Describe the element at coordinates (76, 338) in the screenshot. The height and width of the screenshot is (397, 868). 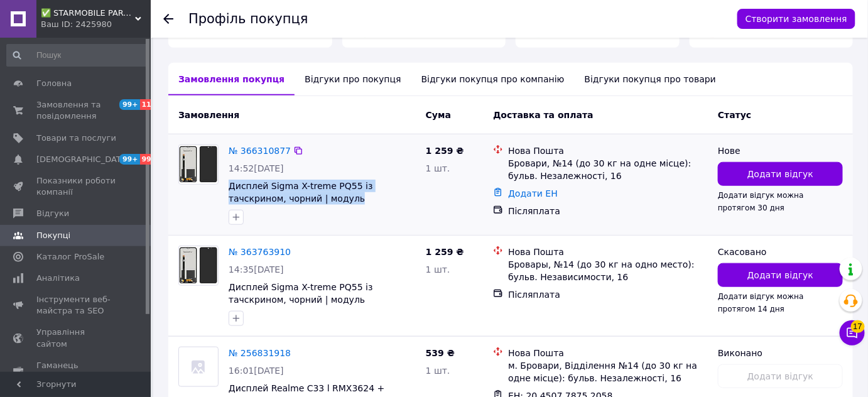
I see `span: Управління сайтом` at that location.